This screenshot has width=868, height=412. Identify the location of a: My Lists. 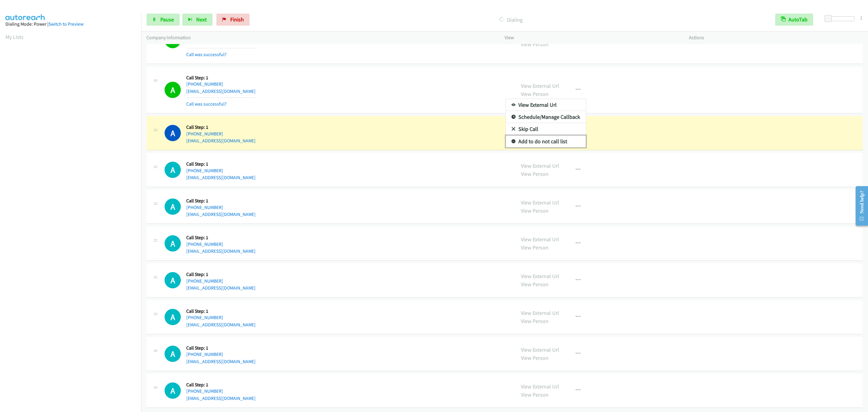
(15, 37).